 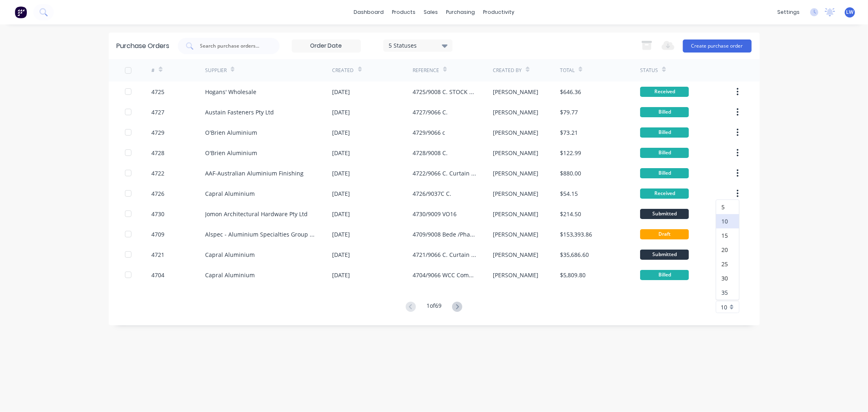 What do you see at coordinates (21, 12) in the screenshot?
I see `img: Factory` at bounding box center [21, 12].